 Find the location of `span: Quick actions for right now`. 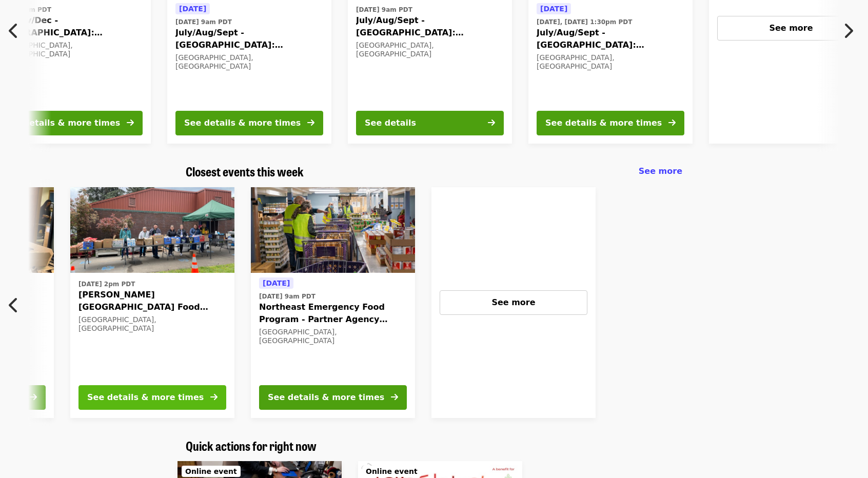

span: Quick actions for right now is located at coordinates (251, 446).